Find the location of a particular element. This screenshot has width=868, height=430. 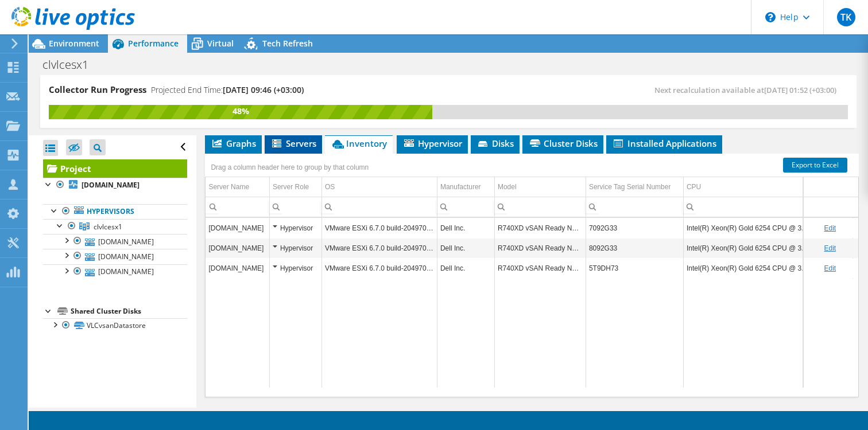

td: Column Service Tag Serial Number, Filter cell is located at coordinates (634, 206).